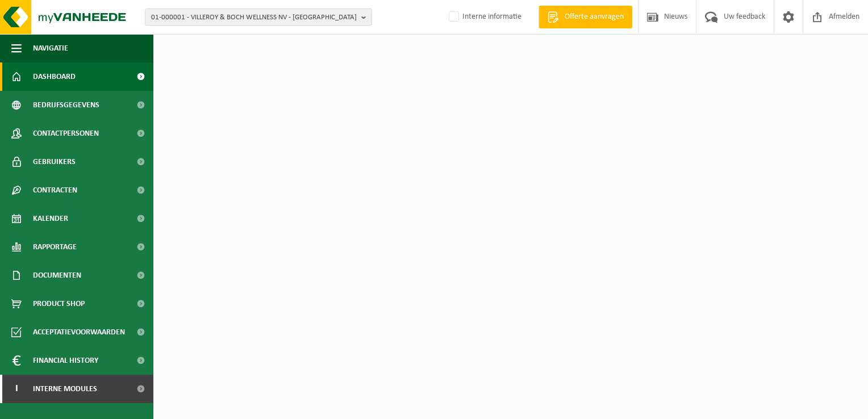  Describe the element at coordinates (65, 360) in the screenshot. I see `span: Financial History` at that location.